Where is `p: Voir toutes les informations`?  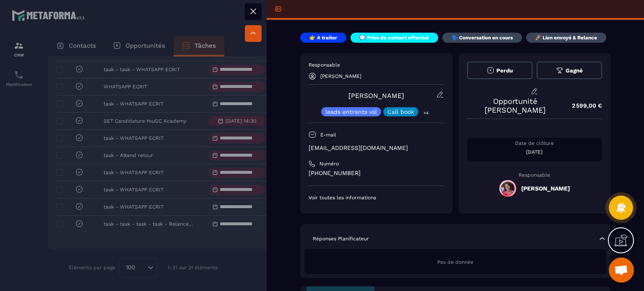
p: Voir toutes les informations is located at coordinates (376, 198).